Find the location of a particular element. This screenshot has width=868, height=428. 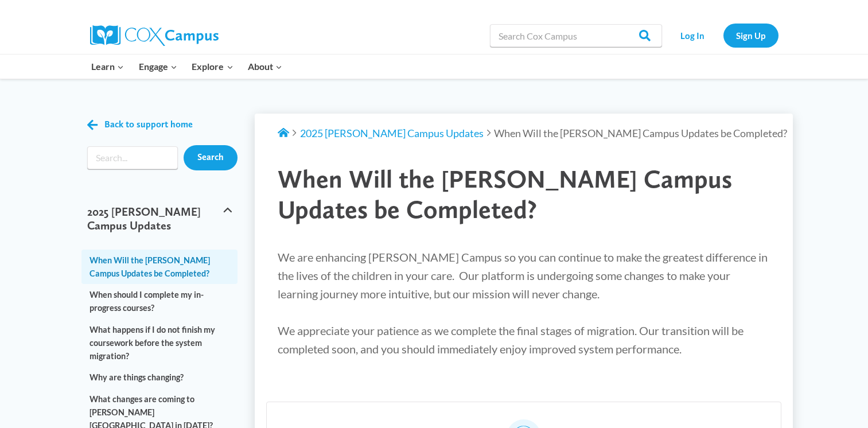

span: Explore is located at coordinates (212, 66).